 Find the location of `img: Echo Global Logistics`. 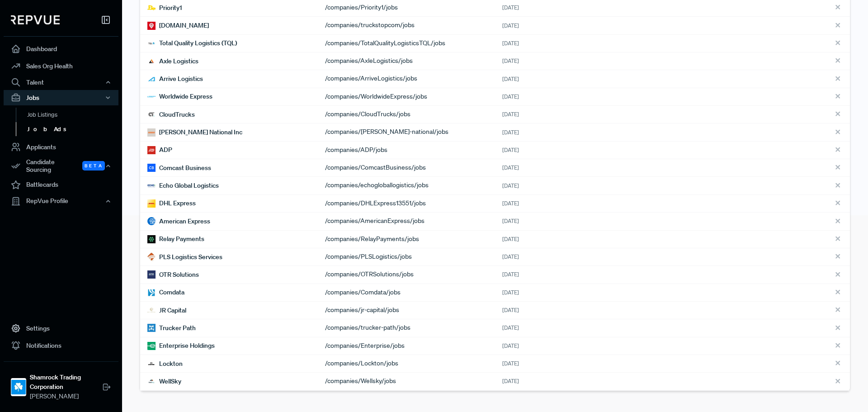

img: Echo Global Logistics is located at coordinates (152, 186).